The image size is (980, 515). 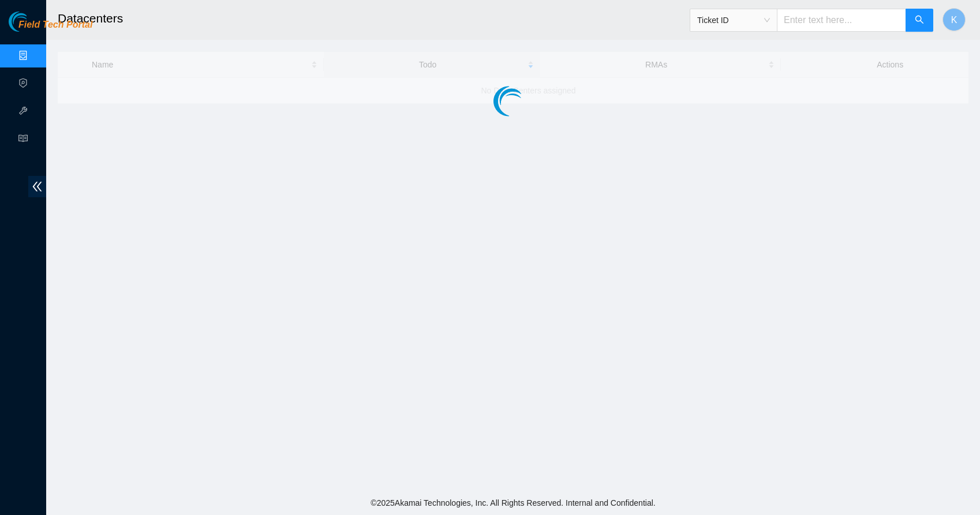 What do you see at coordinates (37, 186) in the screenshot?
I see `span: double-left` at bounding box center [37, 186].